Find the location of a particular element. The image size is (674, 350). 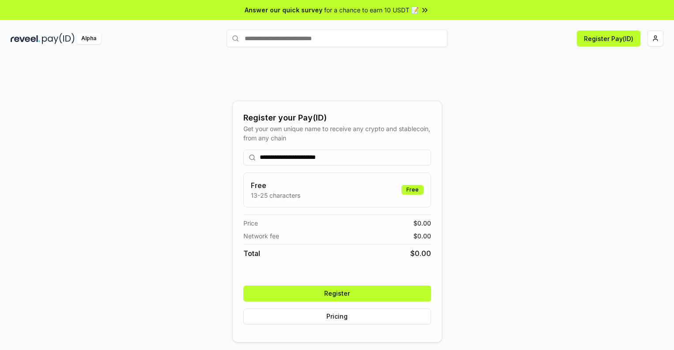

button: Pricing is located at coordinates (337, 317).